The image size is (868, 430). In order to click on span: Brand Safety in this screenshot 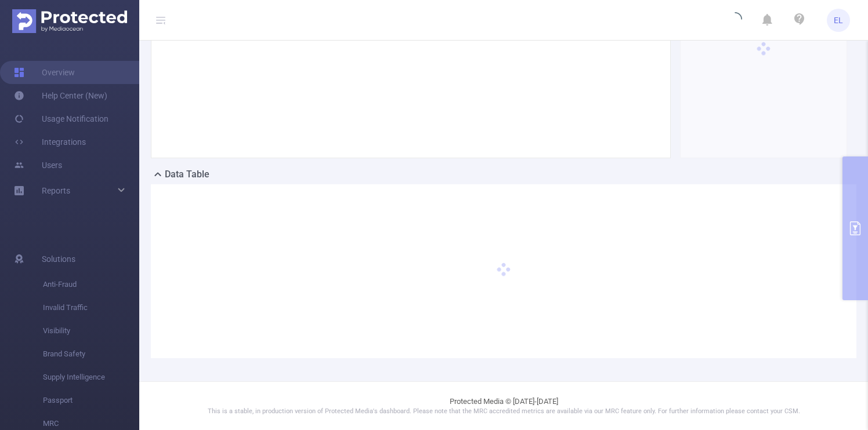, I will do `click(91, 354)`.